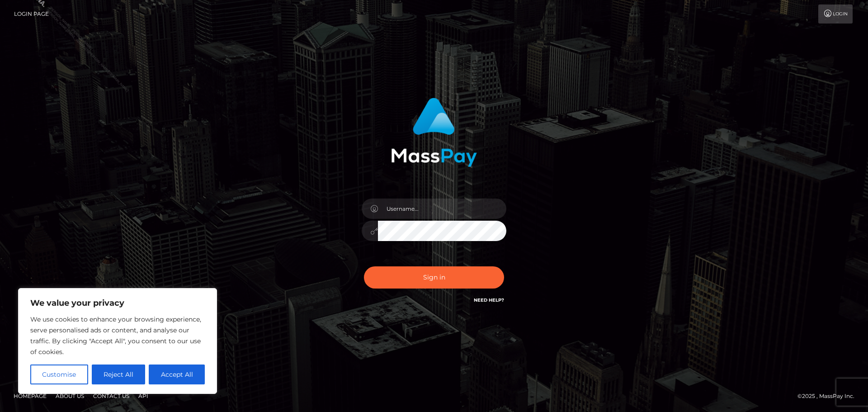 Image resolution: width=868 pixels, height=412 pixels. What do you see at coordinates (117, 341) in the screenshot?
I see `div: We value your privacy` at bounding box center [117, 341].